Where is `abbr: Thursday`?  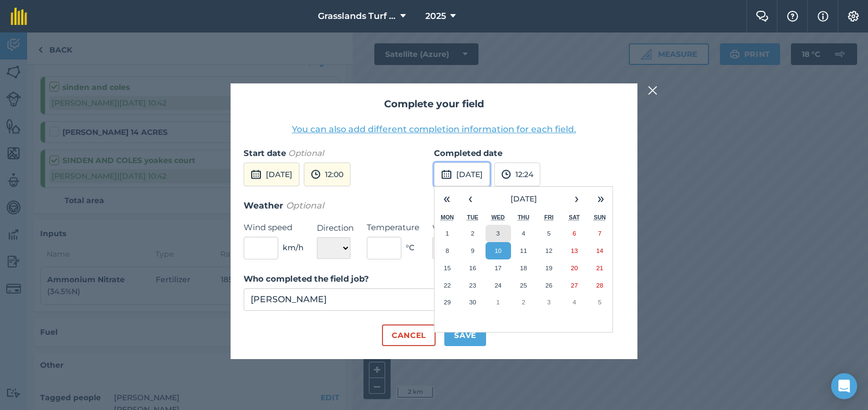 abbr: Thursday is located at coordinates (524, 218).